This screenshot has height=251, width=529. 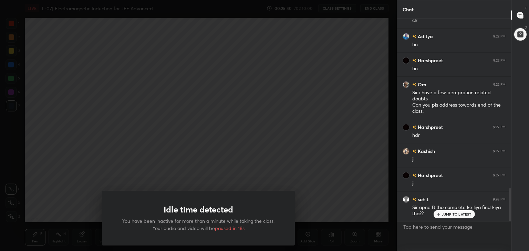 I want to click on p: JUMP TO LATEST, so click(x=457, y=215).